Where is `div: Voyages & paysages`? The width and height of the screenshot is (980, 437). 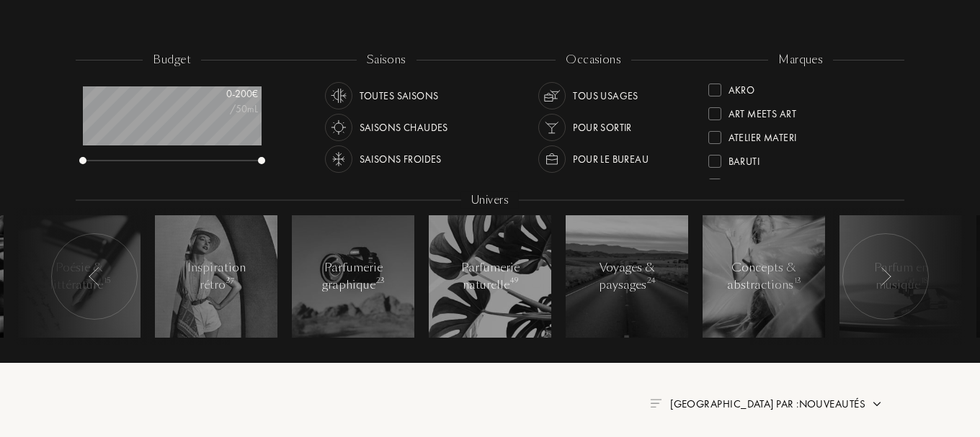
div: Voyages & paysages is located at coordinates (627, 277).